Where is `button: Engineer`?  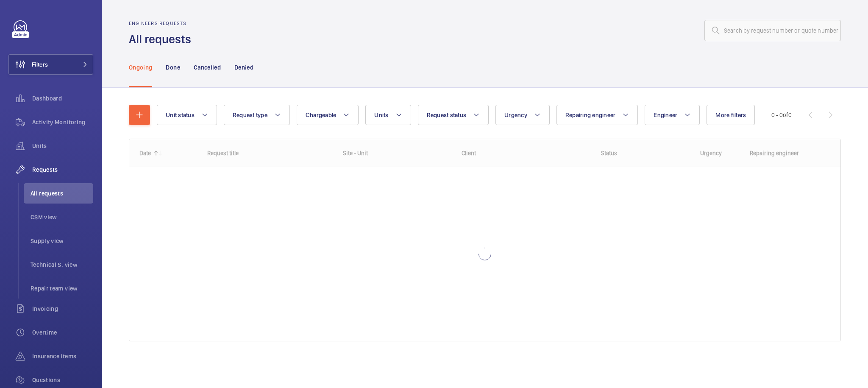
button: Engineer is located at coordinates (672, 115).